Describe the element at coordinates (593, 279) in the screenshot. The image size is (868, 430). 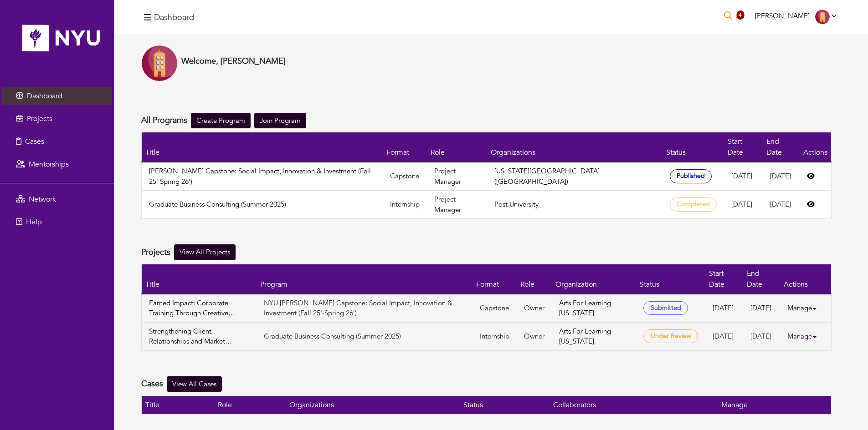
I see `th: Organization` at that location.